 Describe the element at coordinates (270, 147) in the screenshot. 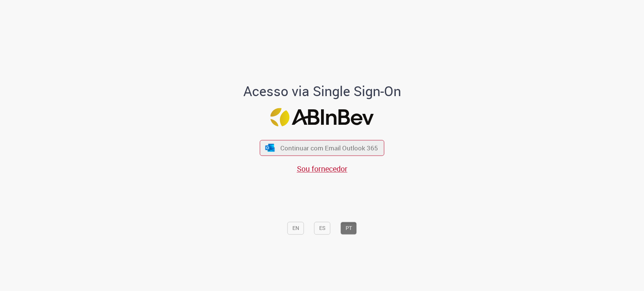

I see `img: ícone Azure/Microsoft 360` at that location.